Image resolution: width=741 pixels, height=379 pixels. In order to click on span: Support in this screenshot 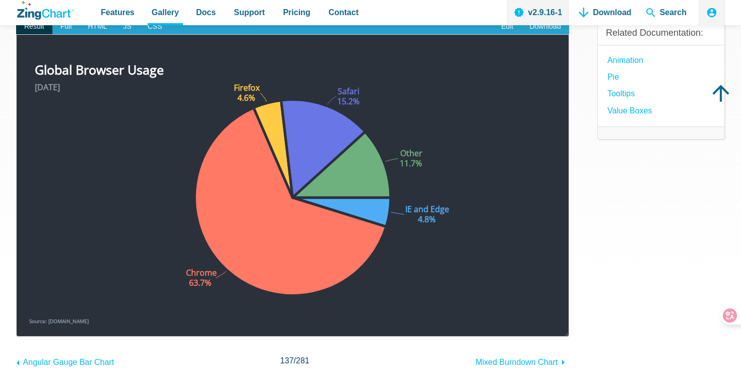, I will do `click(249, 12)`.